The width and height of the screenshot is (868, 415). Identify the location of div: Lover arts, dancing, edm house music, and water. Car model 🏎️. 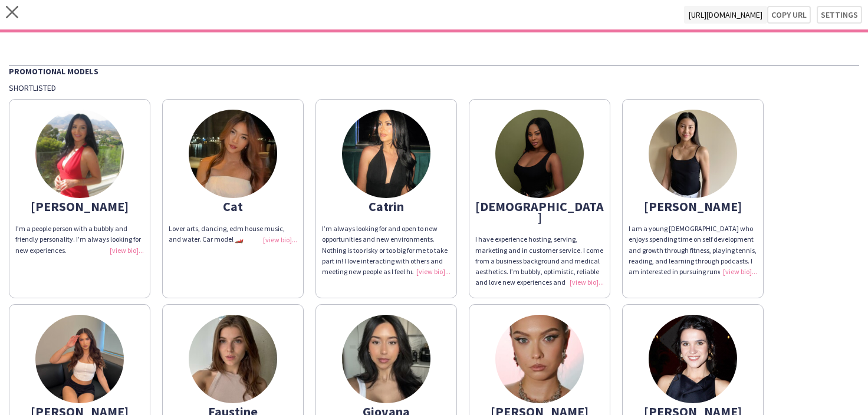
(233, 234).